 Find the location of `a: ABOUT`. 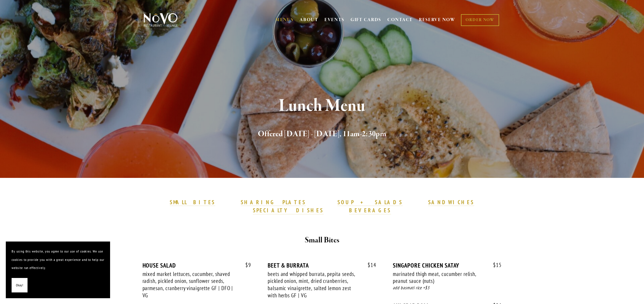

a: ABOUT is located at coordinates (309, 20).